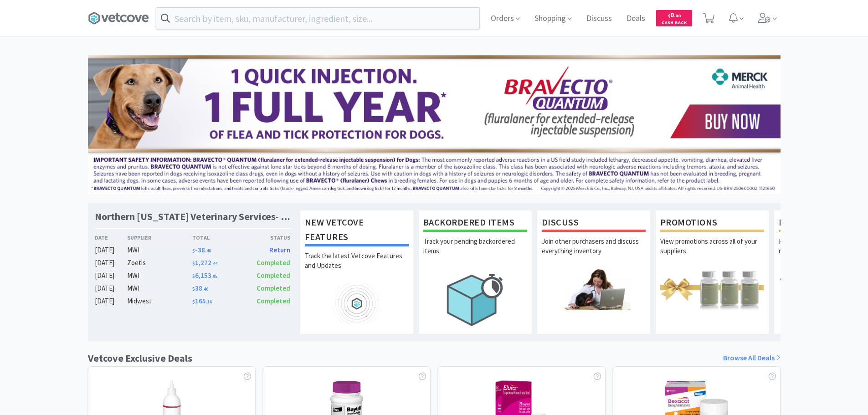 The width and height of the screenshot is (868, 415). What do you see at coordinates (111, 237) in the screenshot?
I see `div: Date` at bounding box center [111, 237].